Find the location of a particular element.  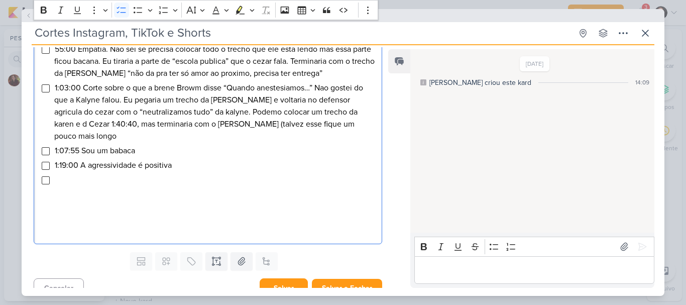

span: 1:19:00 A agressividade é positiva is located at coordinates (113, 165).